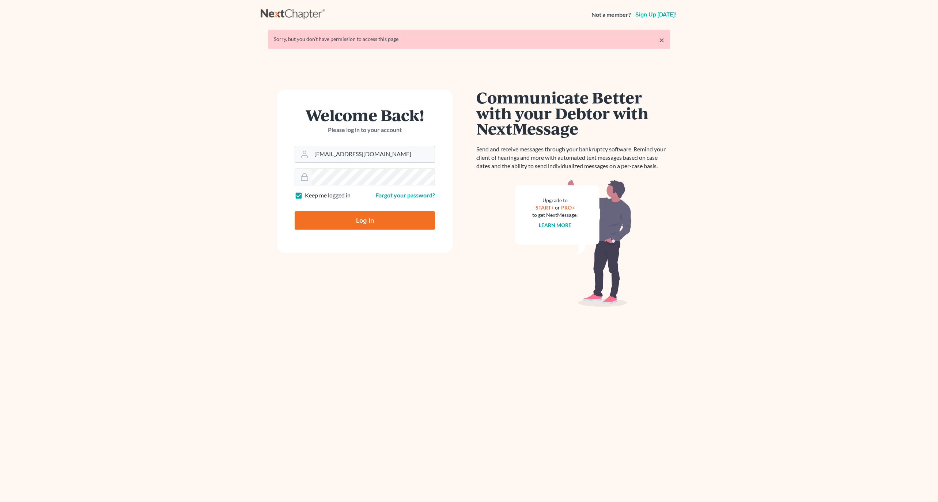 The width and height of the screenshot is (938, 502). I want to click on p: Please log in to your account, so click(365, 130).